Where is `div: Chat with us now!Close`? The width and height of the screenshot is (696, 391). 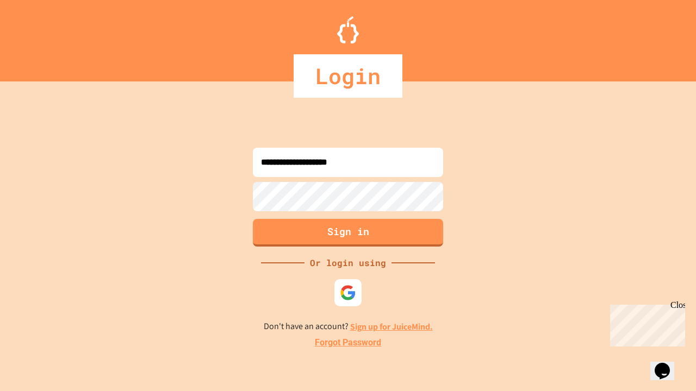 div: Chat with us now!Close is located at coordinates (40, 36).